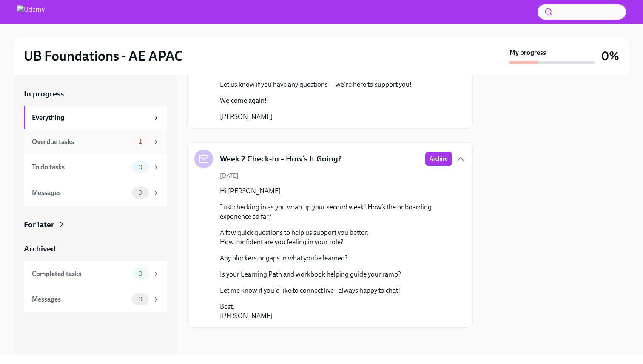  I want to click on div: Archived, so click(95, 249).